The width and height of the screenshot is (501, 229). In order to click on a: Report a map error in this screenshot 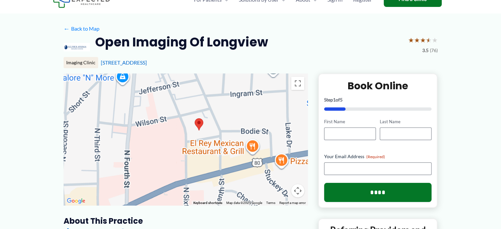, I will do `click(293, 203)`.